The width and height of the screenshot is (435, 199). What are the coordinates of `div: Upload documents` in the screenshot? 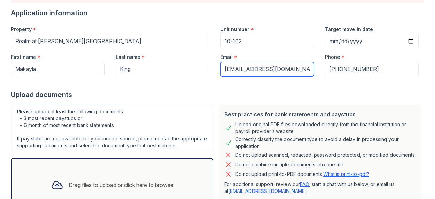 It's located at (218, 95).